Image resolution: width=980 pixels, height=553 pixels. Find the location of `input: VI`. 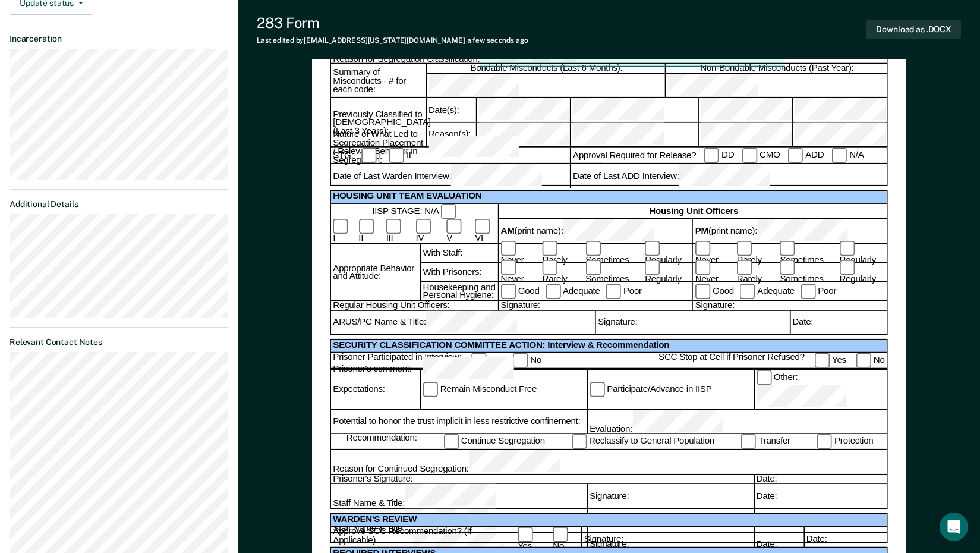

input: VI is located at coordinates (482, 226).